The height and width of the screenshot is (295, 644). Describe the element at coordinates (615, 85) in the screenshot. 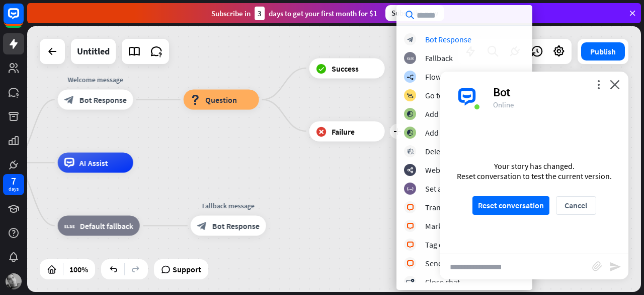

I see `i: close` at that location.